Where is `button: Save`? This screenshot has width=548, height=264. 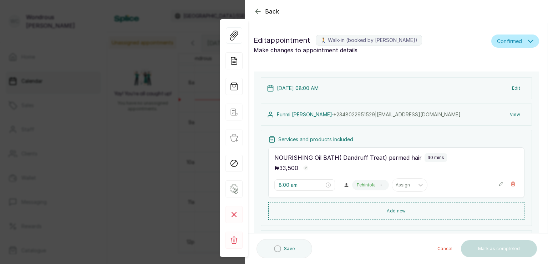 button: Save is located at coordinates (284, 249).